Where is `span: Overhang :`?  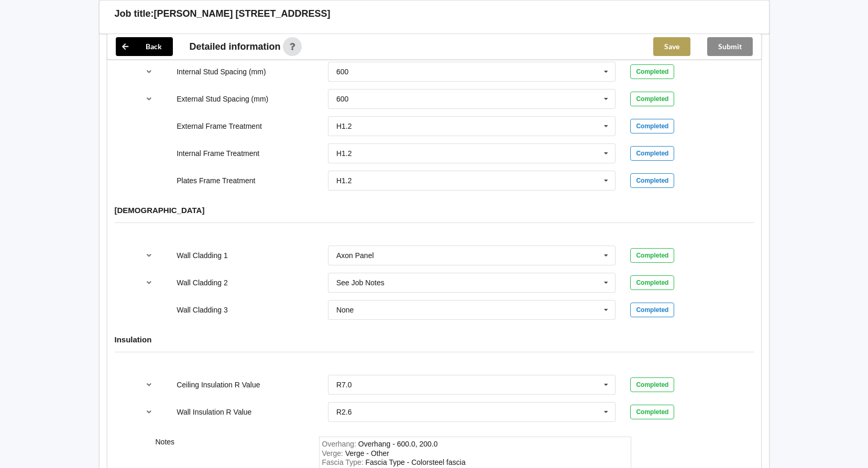
span: Overhang : is located at coordinates (340, 444).